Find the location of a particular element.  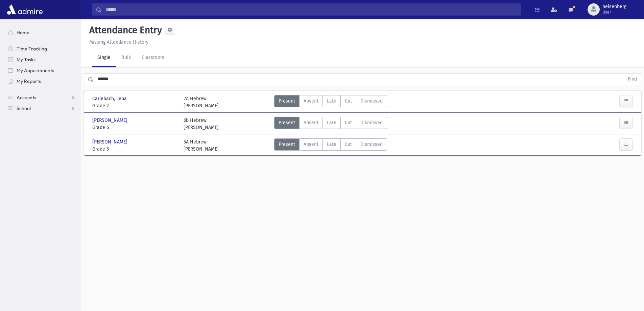

span: My Tasks is located at coordinates (26, 60).